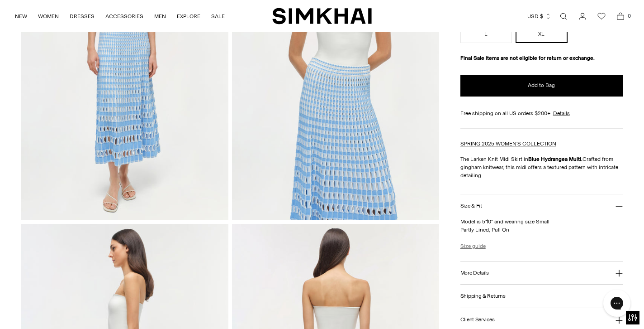  Describe the element at coordinates (541, 167) in the screenshot. I see `p: The Larken Knit Midi Skirt in Crafted from gingham knitwear, this midi offers a textured pattern ...` at that location.